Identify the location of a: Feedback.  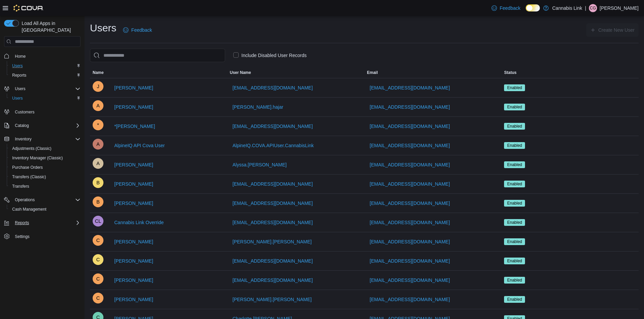
(137, 30).